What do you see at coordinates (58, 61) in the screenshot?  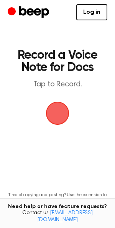 I see `h1: Record a Voice Note for Docs` at bounding box center [58, 61].